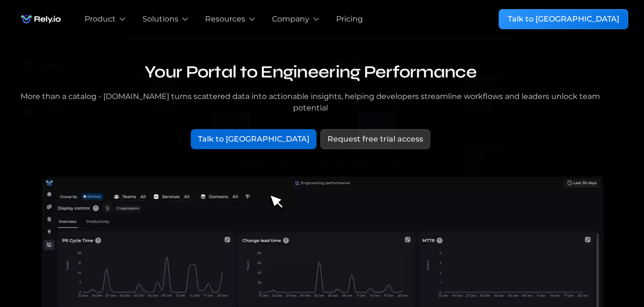 This screenshot has height=307, width=644. I want to click on div: Whitepaper, so click(65, 194).